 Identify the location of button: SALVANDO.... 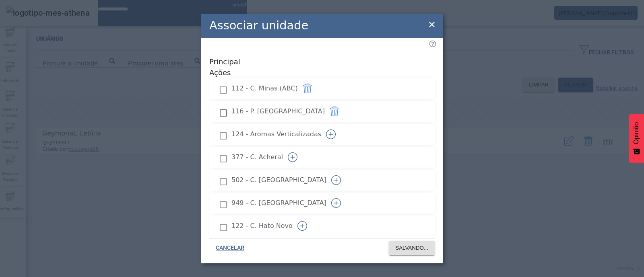
(411, 248).